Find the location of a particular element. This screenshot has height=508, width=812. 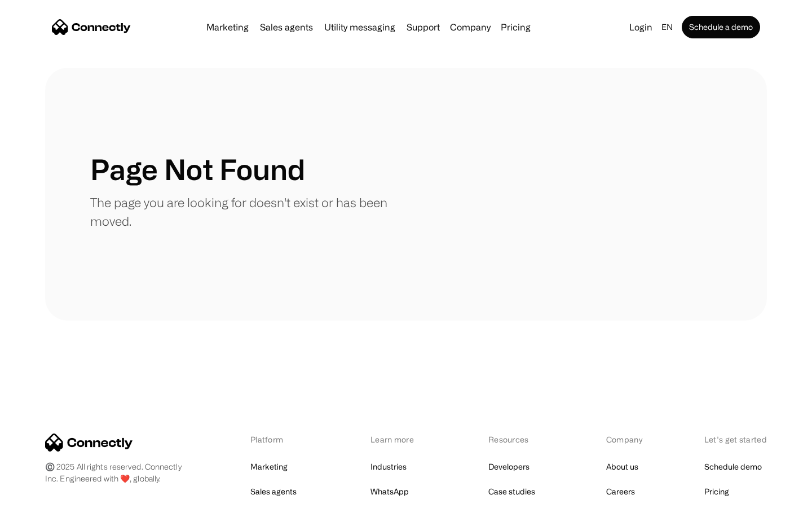

a: Support is located at coordinates (423, 27).